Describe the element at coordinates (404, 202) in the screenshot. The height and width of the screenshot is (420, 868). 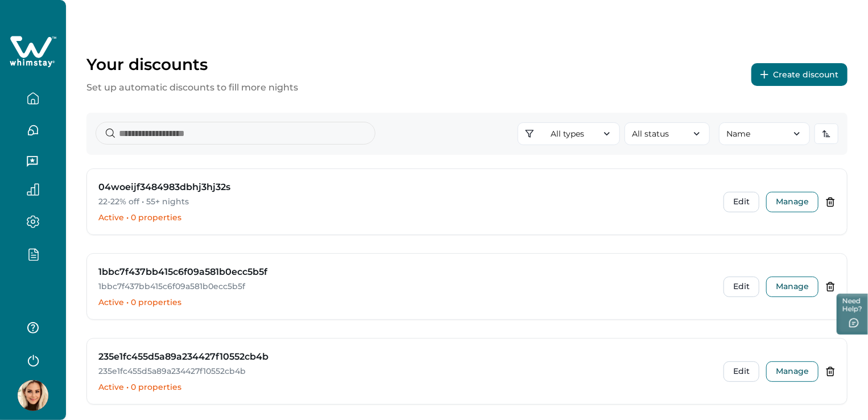
I see `p: 22-22% off • 55+ nights` at that location.